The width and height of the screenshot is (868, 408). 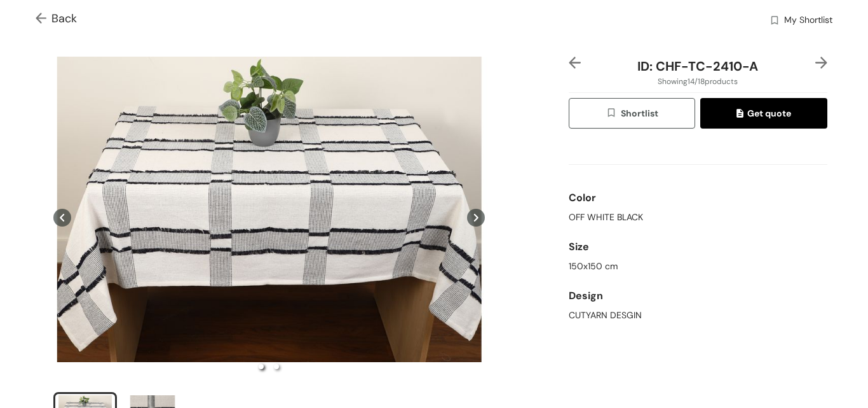 What do you see at coordinates (698, 82) in the screenshot?
I see `span: Showing 14 / 18 products` at bounding box center [698, 82].